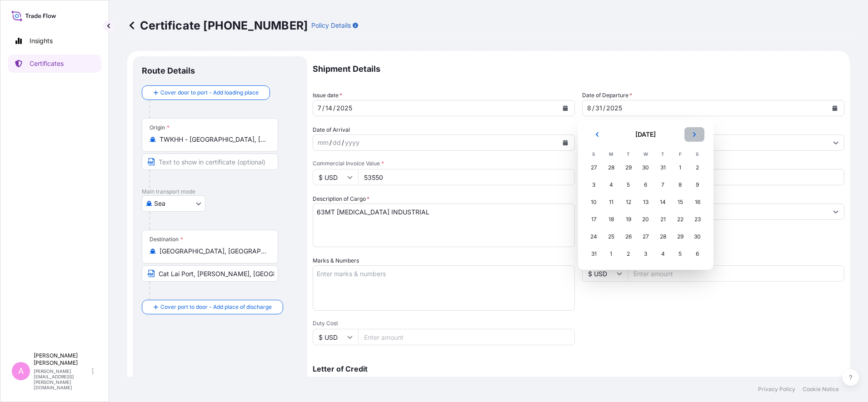 This screenshot has height=402, width=868. What do you see at coordinates (594, 202) in the screenshot?
I see `div: Sunday, August 10, 2025` at bounding box center [594, 202].